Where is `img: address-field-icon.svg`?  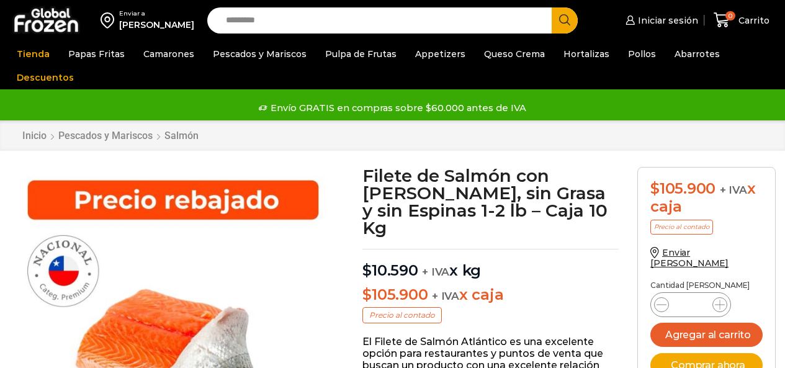
img: address-field-icon.svg is located at coordinates (110, 20).